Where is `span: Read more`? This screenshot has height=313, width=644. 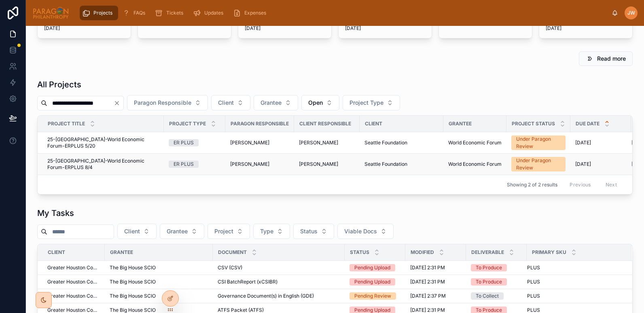
span: Read more is located at coordinates (611, 58).